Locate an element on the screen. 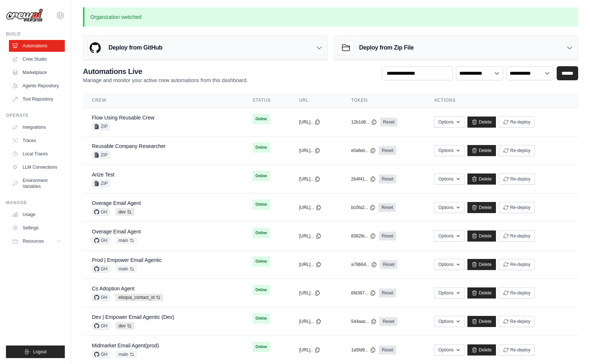  th: Token is located at coordinates (384, 100).